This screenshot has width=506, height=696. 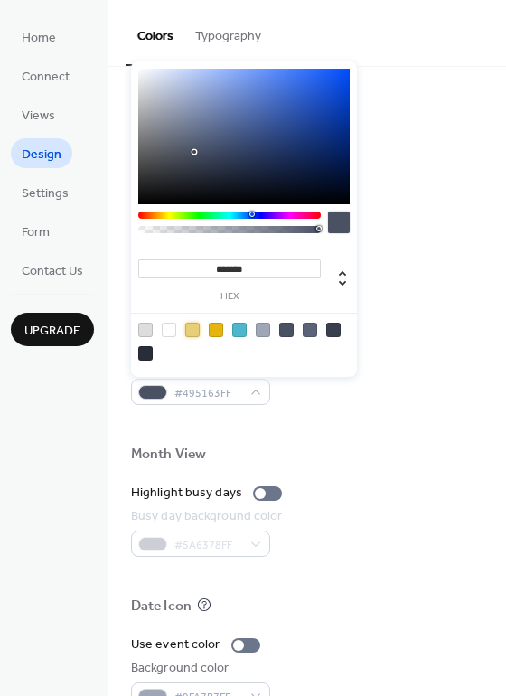 I want to click on a: Settings, so click(x=45, y=192).